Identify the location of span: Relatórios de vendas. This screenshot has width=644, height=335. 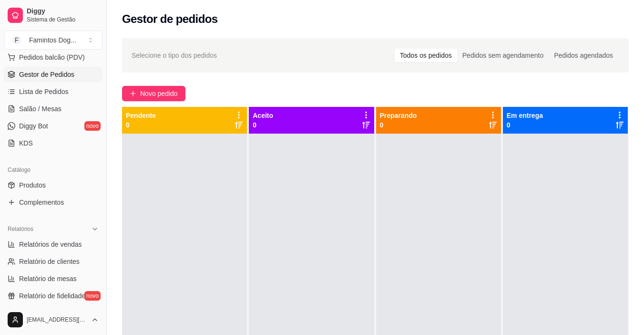
(50, 245).